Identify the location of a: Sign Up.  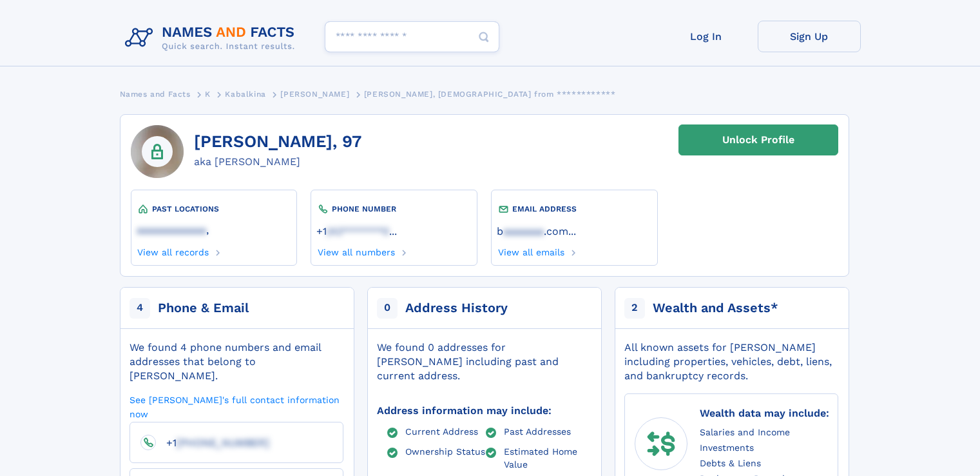
(809, 36).